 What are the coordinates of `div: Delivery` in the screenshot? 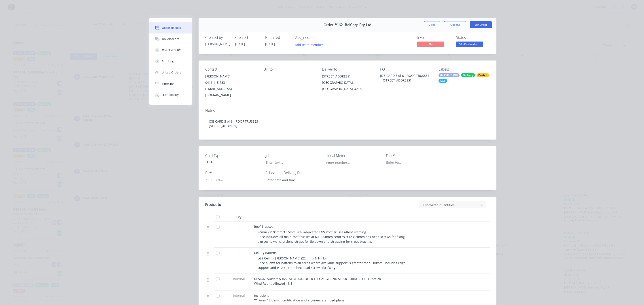 It's located at (468, 75).